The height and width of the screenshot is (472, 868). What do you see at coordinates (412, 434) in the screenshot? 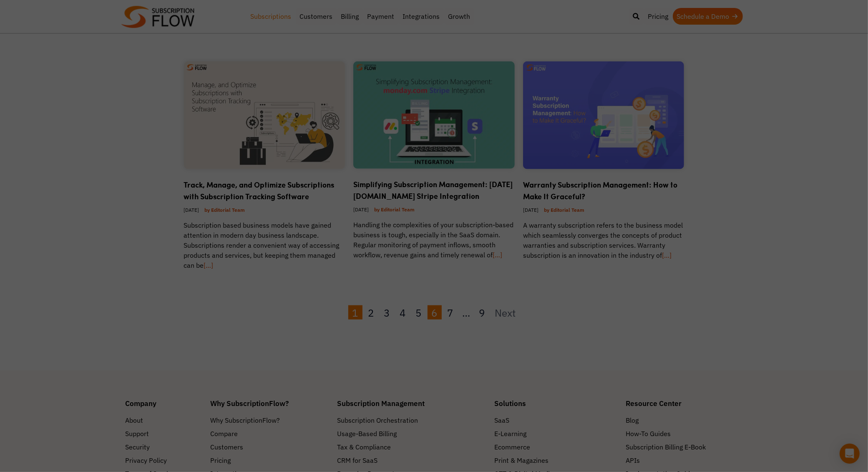
I see `a: Usage-Based Billing` at bounding box center [412, 434].